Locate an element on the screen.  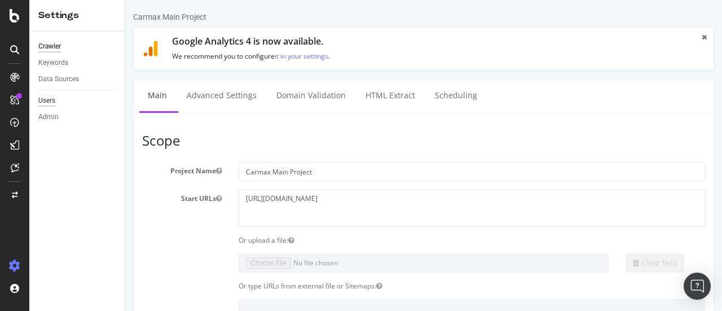
a: Advanced Settings is located at coordinates (97, 95).